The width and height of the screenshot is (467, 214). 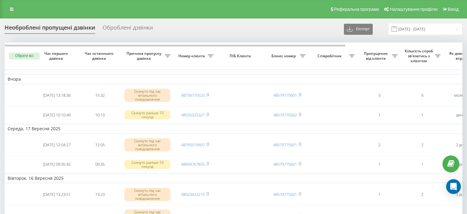 What do you see at coordinates (414, 9) in the screenshot?
I see `span: Налаштування профілю` at bounding box center [414, 9].